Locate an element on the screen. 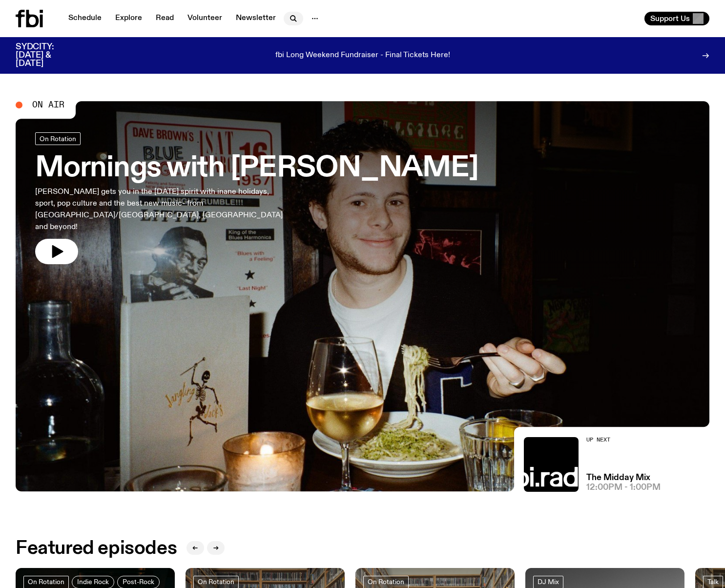 This screenshot has height=588, width=725. h2: Featured episodes is located at coordinates (96, 548).